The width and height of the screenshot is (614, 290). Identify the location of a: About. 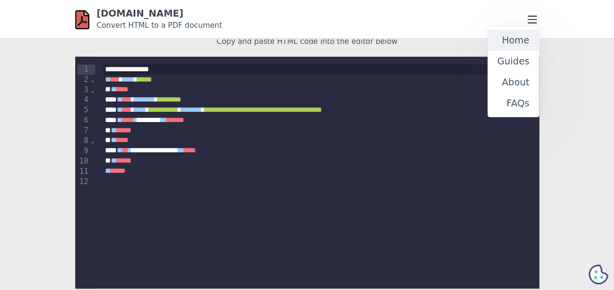
(514, 82).